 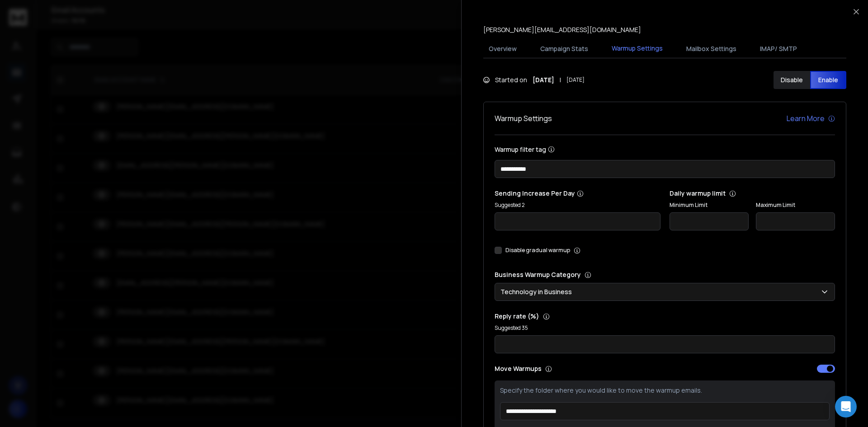 What do you see at coordinates (828, 80) in the screenshot?
I see `button: Enable` at bounding box center [828, 80].